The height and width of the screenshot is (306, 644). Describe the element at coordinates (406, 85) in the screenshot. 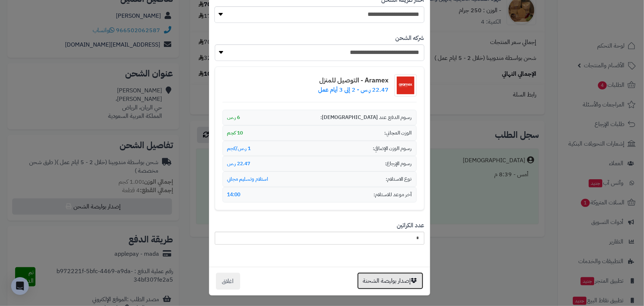

I see `img: شعار شركة الشحن` at that location.